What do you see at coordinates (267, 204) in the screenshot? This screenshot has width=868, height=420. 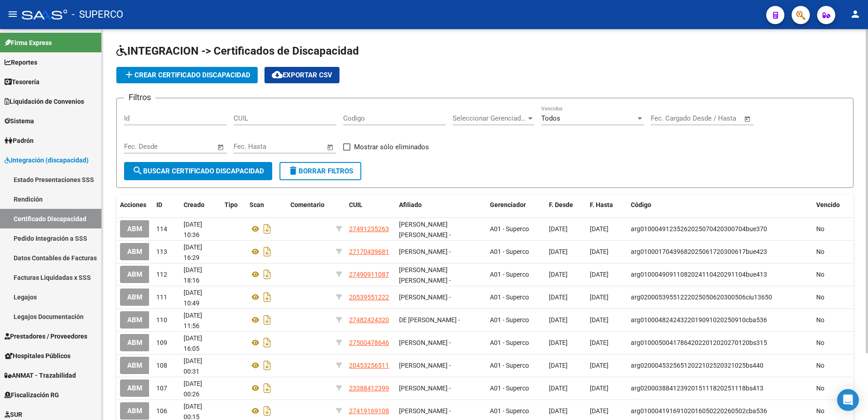 I see `datatable-header-cell: Scan` at bounding box center [267, 204].